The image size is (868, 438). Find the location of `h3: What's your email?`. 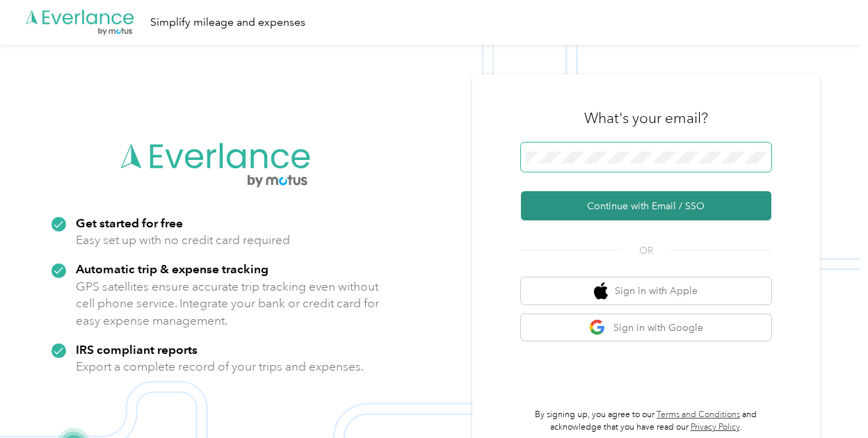

h3: What's your email? is located at coordinates (646, 119).